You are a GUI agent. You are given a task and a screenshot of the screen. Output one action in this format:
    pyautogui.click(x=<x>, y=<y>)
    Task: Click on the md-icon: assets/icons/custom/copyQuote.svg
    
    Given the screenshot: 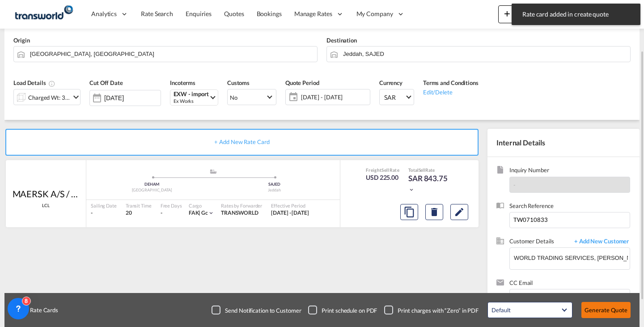 What is the action you would take?
    pyautogui.click(x=410, y=212)
    